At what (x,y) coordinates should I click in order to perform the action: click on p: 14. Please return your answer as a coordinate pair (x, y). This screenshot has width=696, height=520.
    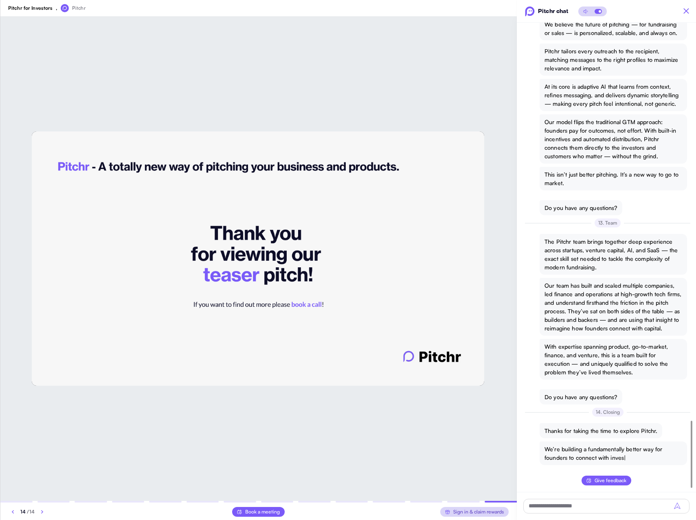
    Looking at the image, I should click on (27, 512).